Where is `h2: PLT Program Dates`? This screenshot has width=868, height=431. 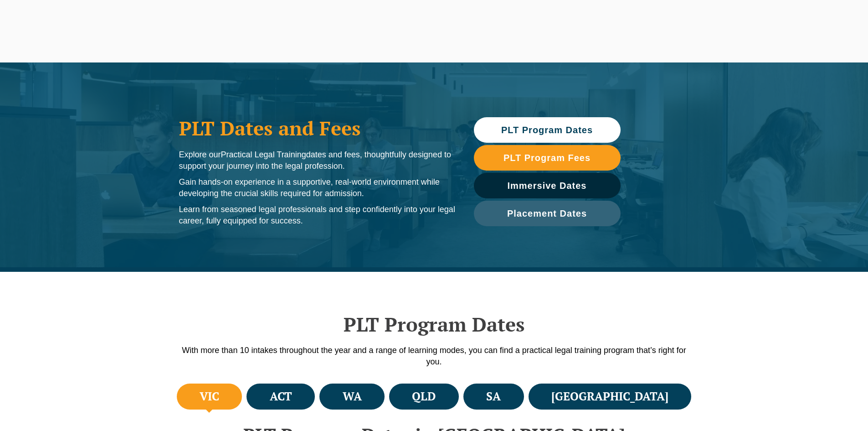 h2: PLT Program Dates is located at coordinates (434, 324).